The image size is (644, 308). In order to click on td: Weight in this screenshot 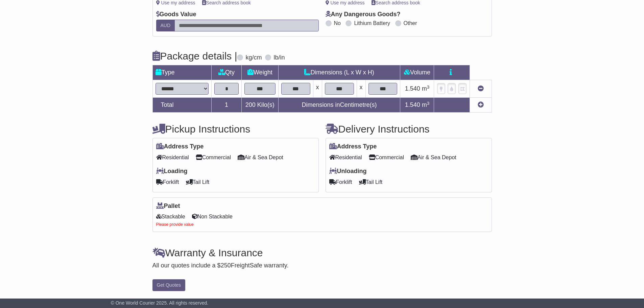, I will do `click(260, 73)`.